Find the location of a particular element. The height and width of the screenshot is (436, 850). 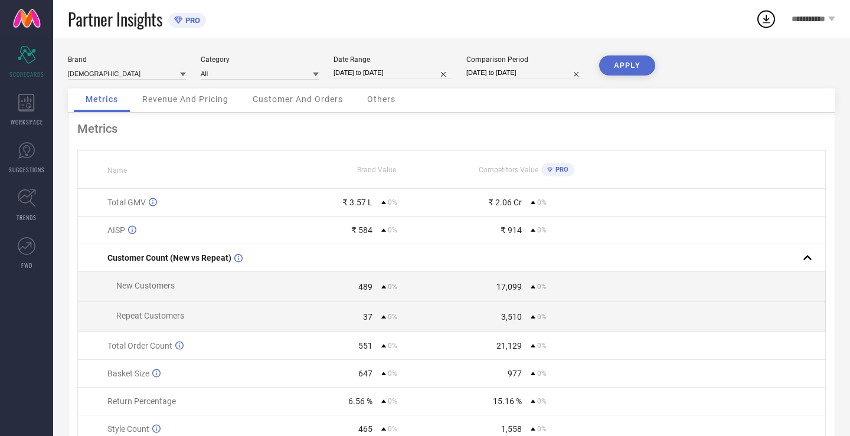

div: 3,510 is located at coordinates (511, 317).